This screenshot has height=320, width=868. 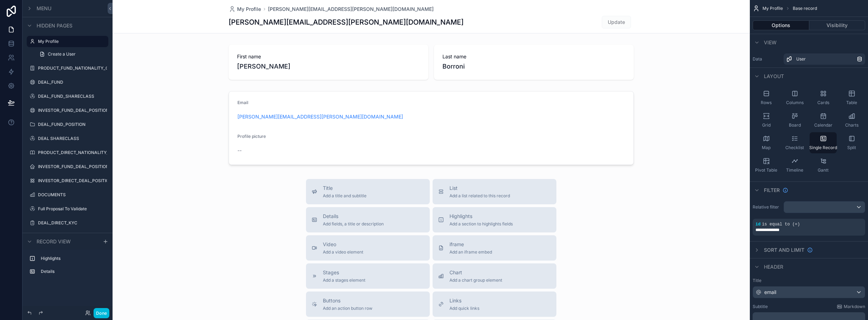 What do you see at coordinates (71, 223) in the screenshot?
I see `label: DEAL_DIRECT_KYC` at bounding box center [71, 223].